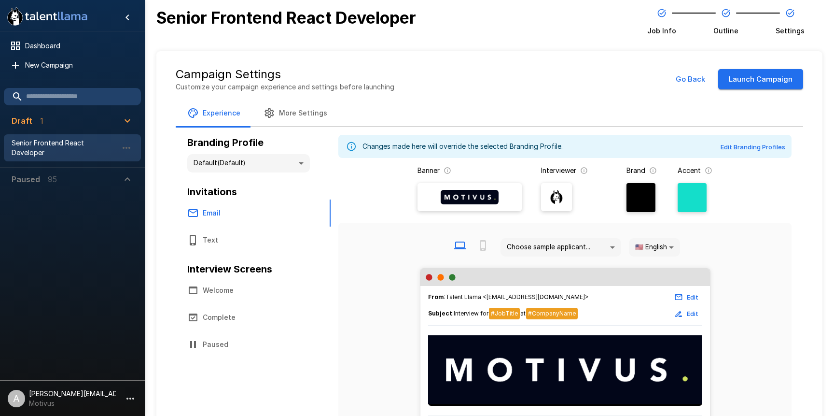 The height and width of the screenshot is (416, 834). What do you see at coordinates (471, 313) in the screenshot?
I see `span: Interview for` at bounding box center [471, 313].